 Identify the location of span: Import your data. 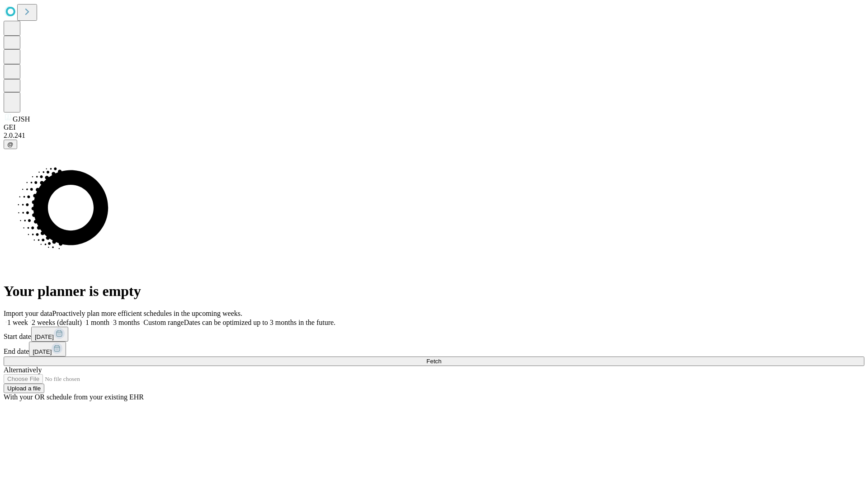
(28, 313).